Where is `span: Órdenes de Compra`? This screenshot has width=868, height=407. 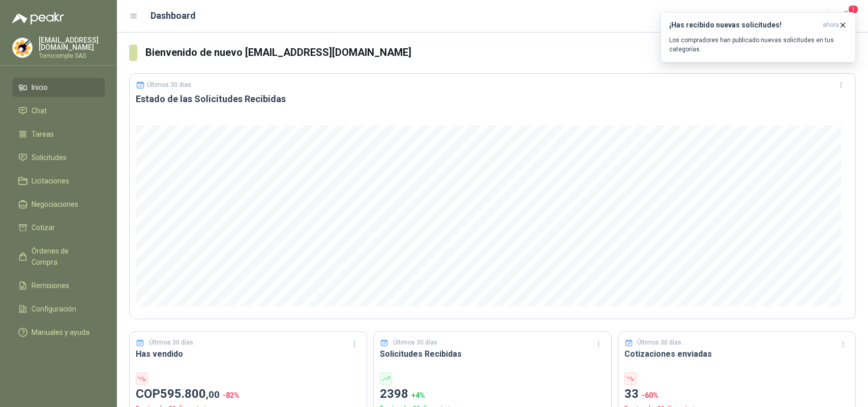
span: Órdenes de Compra is located at coordinates (63, 257).